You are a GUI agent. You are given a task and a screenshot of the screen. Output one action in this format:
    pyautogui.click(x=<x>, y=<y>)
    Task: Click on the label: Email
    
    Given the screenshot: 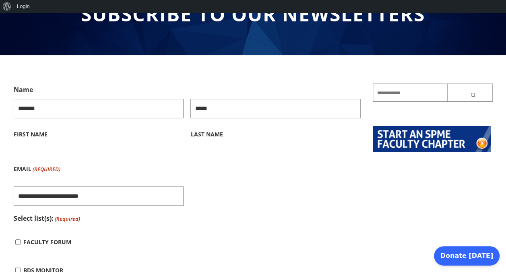 What is the action you would take?
    pyautogui.click(x=37, y=169)
    